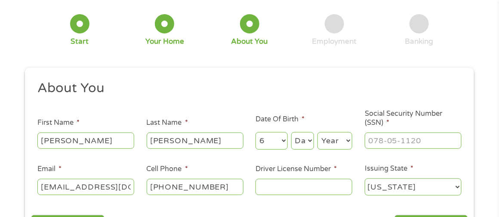 This screenshot has height=217, width=499. I want to click on div: Start, so click(80, 42).